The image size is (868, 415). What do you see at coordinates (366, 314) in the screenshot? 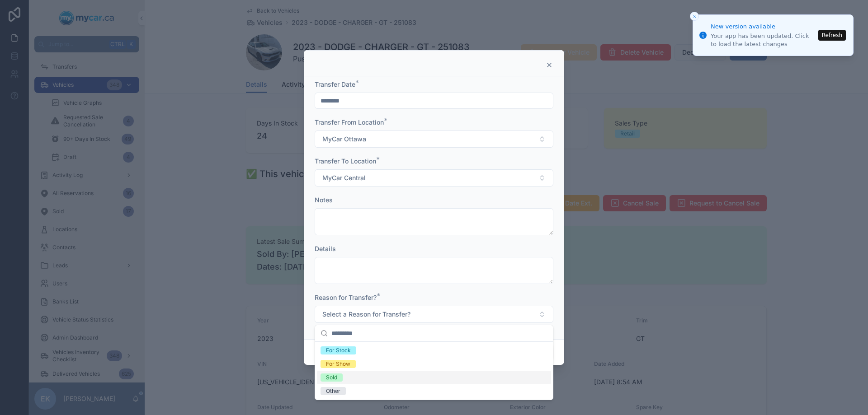
I see `span: Select a Reason for Transfer?` at bounding box center [366, 314].